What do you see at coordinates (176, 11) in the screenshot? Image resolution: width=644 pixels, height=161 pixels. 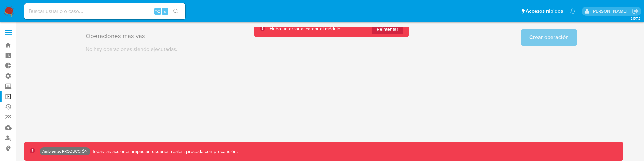 I see `button: search-icon` at bounding box center [176, 11].